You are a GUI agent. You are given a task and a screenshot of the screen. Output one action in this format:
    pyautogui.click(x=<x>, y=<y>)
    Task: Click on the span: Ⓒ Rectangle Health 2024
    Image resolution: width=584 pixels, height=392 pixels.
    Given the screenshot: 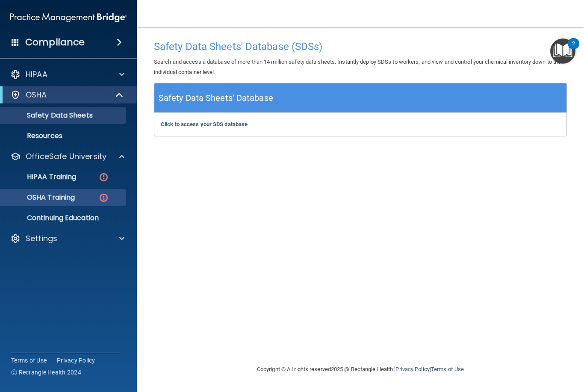 What is the action you would take?
    pyautogui.click(x=46, y=373)
    